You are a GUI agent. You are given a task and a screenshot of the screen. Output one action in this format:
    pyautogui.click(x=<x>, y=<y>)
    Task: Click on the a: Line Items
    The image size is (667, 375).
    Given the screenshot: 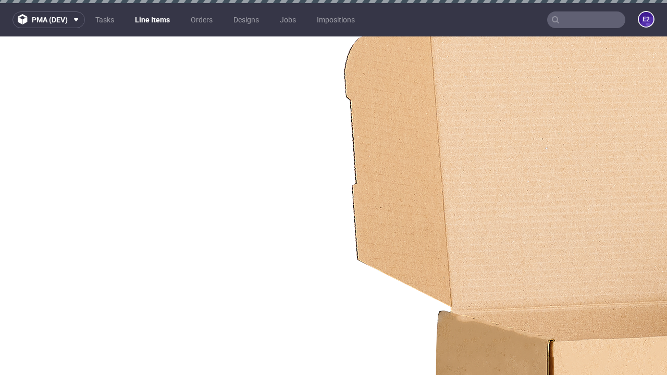 What is the action you would take?
    pyautogui.click(x=152, y=20)
    